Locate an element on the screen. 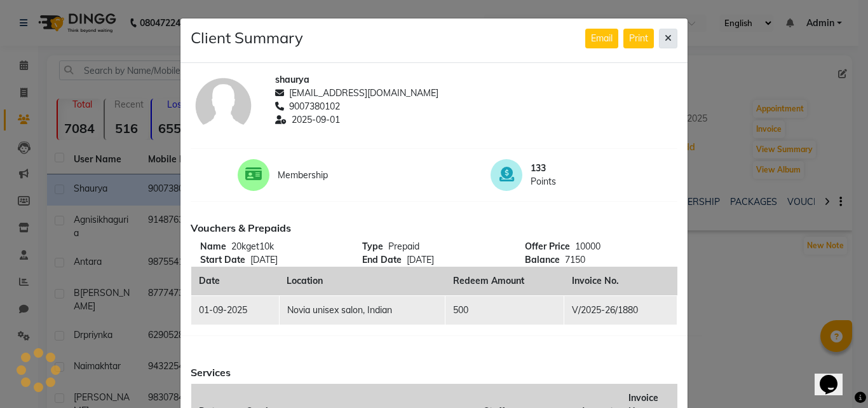 This screenshot has width=868, height=408. span: Email is located at coordinates (602, 38).